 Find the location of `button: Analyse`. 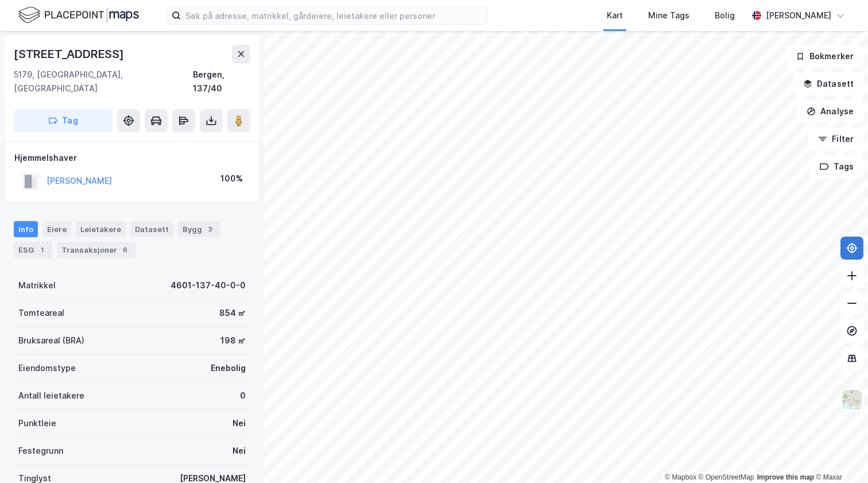

button: Analyse is located at coordinates (830, 111).